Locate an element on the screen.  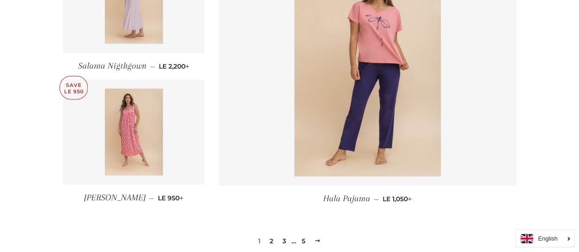
a: 5 is located at coordinates (304, 241).